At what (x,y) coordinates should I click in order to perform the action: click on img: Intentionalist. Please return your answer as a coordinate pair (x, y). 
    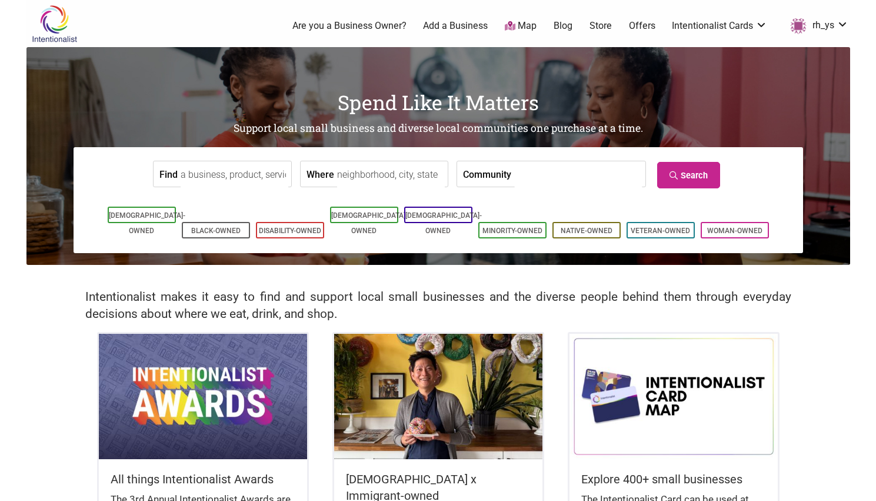
    Looking at the image, I should click on (54, 24).